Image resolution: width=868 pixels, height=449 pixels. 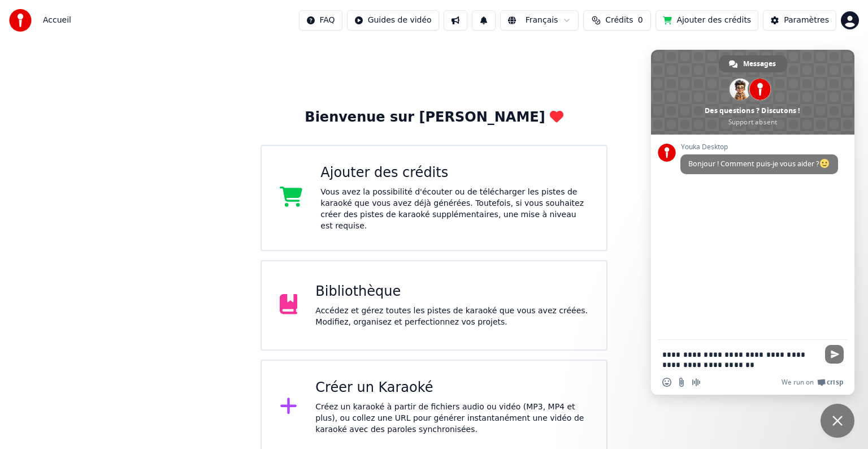 What do you see at coordinates (640, 20) in the screenshot?
I see `span: 0` at bounding box center [640, 20].